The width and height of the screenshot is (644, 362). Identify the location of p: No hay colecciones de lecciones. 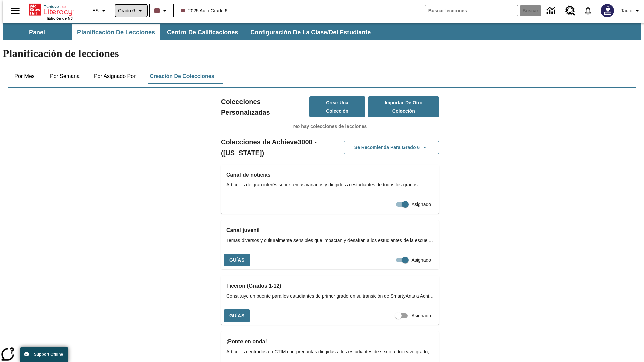
(330, 127).